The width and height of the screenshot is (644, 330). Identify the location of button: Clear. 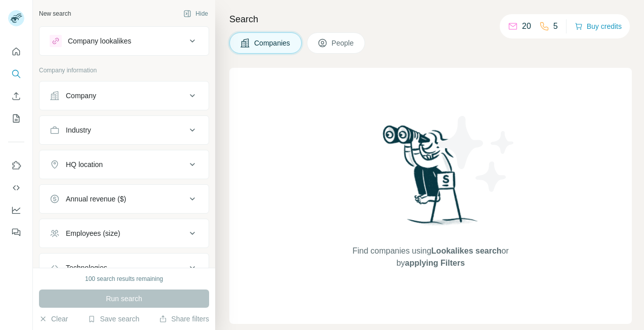
(53, 319).